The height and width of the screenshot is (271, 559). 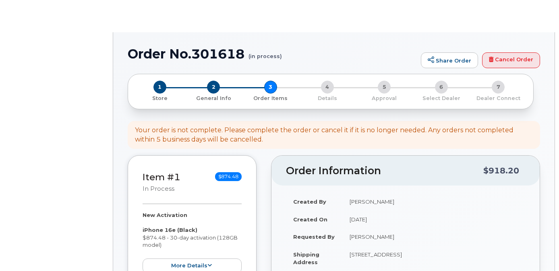 I want to click on a: Share Order, so click(x=449, y=60).